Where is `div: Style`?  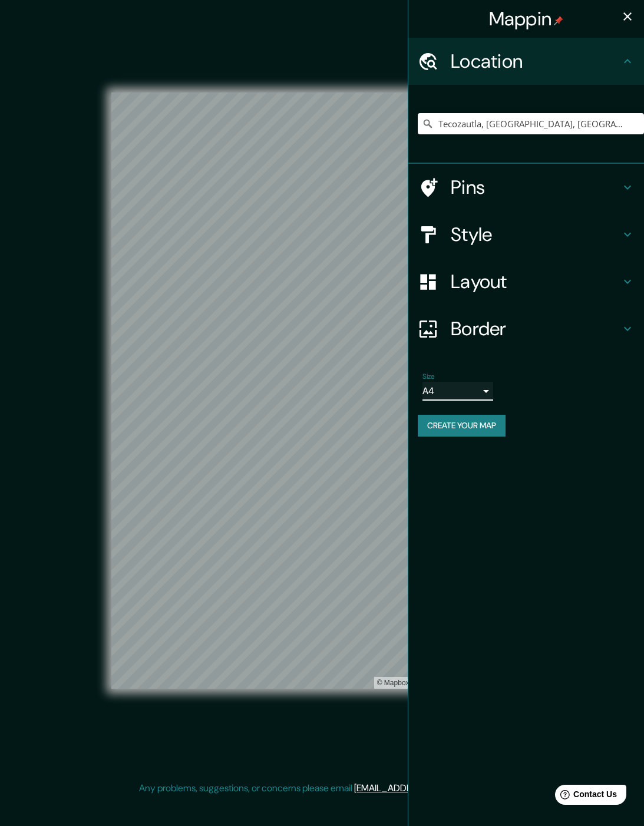 div: Style is located at coordinates (527, 235).